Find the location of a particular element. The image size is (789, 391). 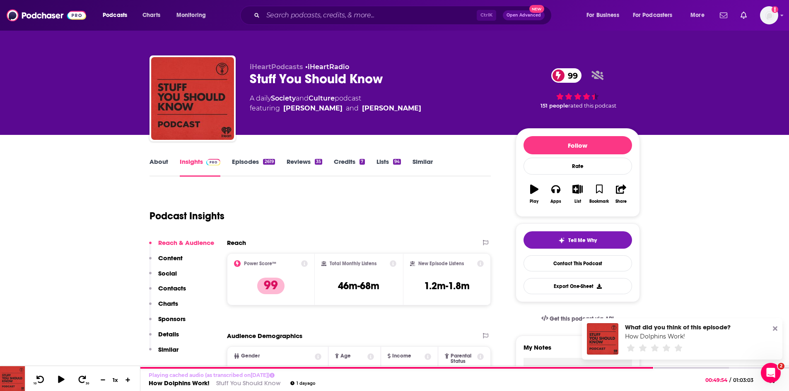

a: Josh Clark is located at coordinates (313, 109).